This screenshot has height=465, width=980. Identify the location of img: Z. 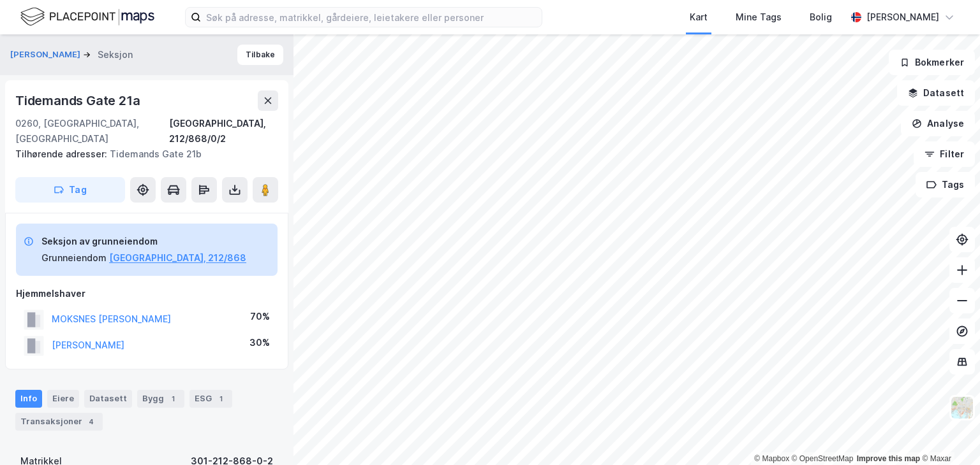
(962, 408).